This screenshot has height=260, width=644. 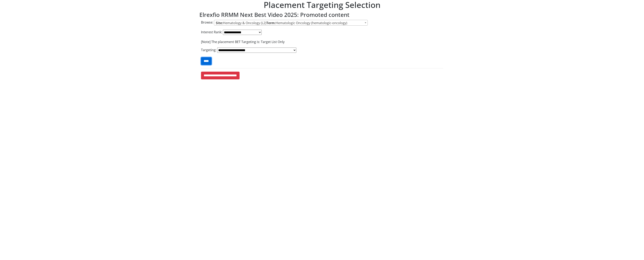 What do you see at coordinates (282, 23) in the screenshot?
I see `span: Hematology & Oncology (L2) Hematologic Oncology (hematologic-oncology)` at bounding box center [282, 23].